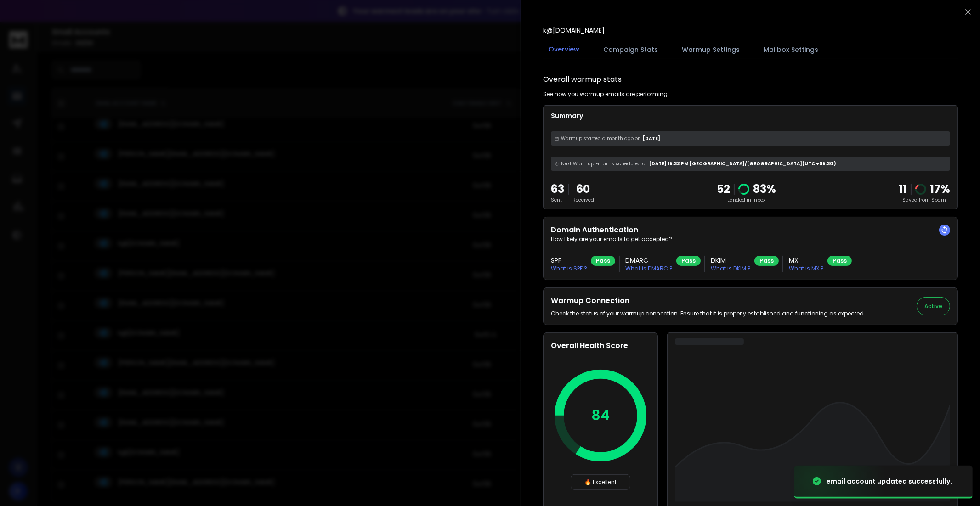 This screenshot has height=506, width=980. What do you see at coordinates (708, 301) in the screenshot?
I see `h2: Warmup Connection` at bounding box center [708, 301].